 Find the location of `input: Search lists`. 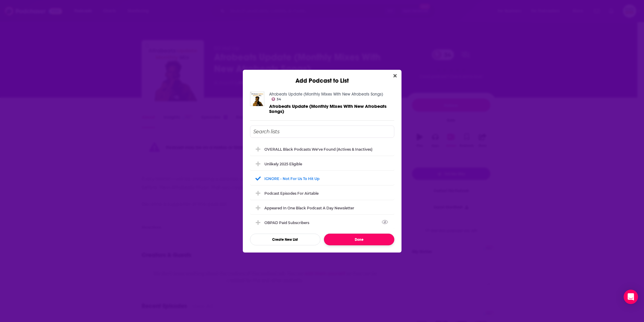

input: Search lists is located at coordinates (322, 132).